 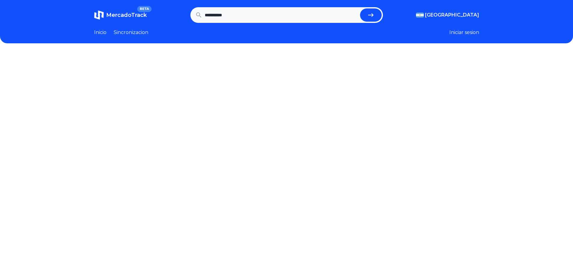 I want to click on span: MercadoTrack, so click(x=126, y=15).